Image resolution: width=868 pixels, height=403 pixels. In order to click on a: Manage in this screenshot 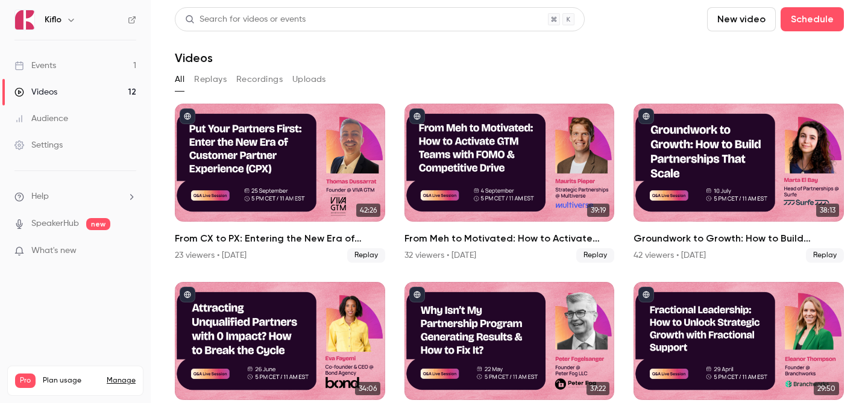, I will do `click(121, 380)`.